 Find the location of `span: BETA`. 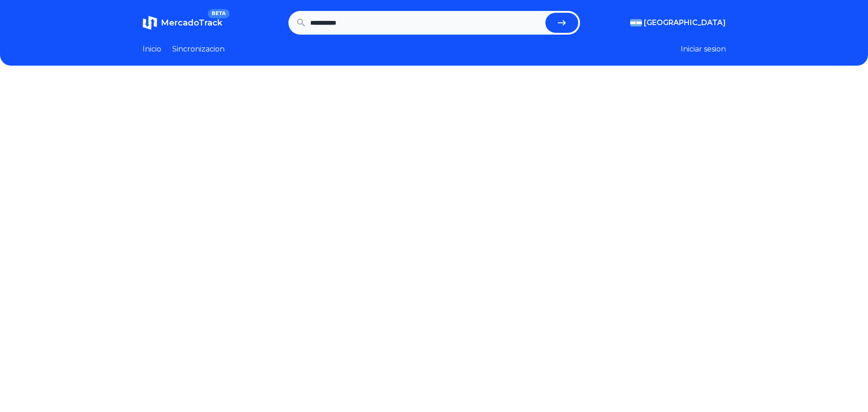

span: BETA is located at coordinates (218, 14).